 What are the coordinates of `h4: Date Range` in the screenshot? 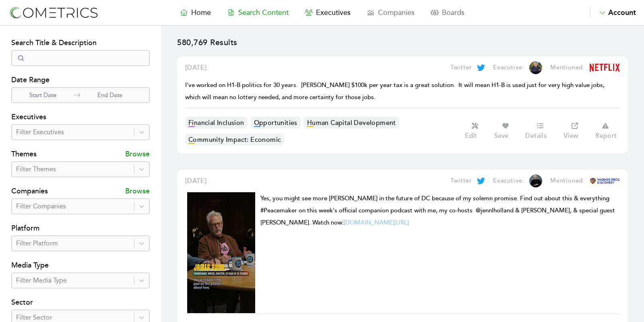 It's located at (81, 81).